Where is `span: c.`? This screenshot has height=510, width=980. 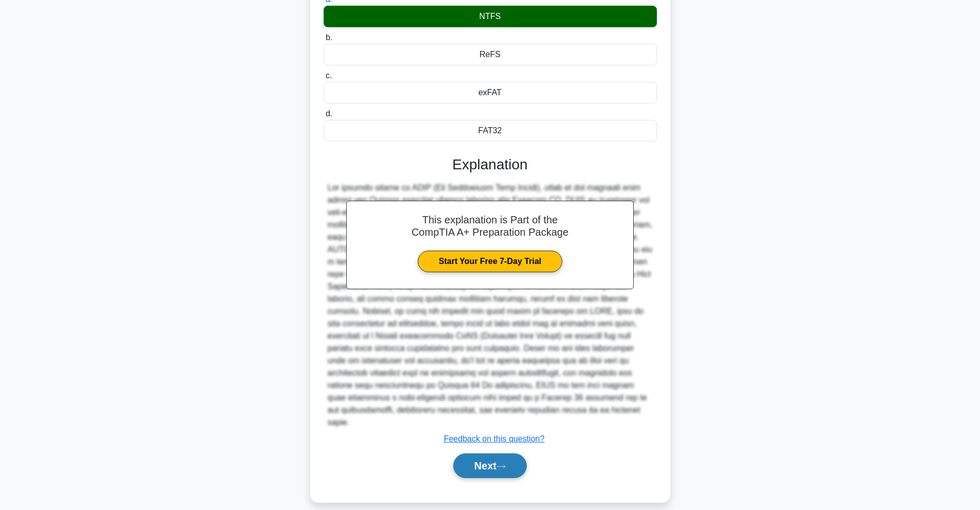 span: c. is located at coordinates (328, 75).